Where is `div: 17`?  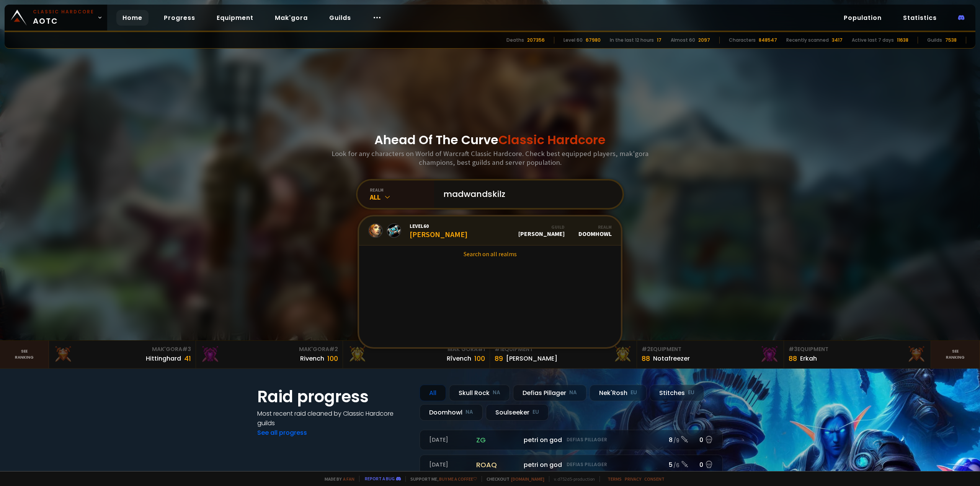
div: 17 is located at coordinates (659, 40).